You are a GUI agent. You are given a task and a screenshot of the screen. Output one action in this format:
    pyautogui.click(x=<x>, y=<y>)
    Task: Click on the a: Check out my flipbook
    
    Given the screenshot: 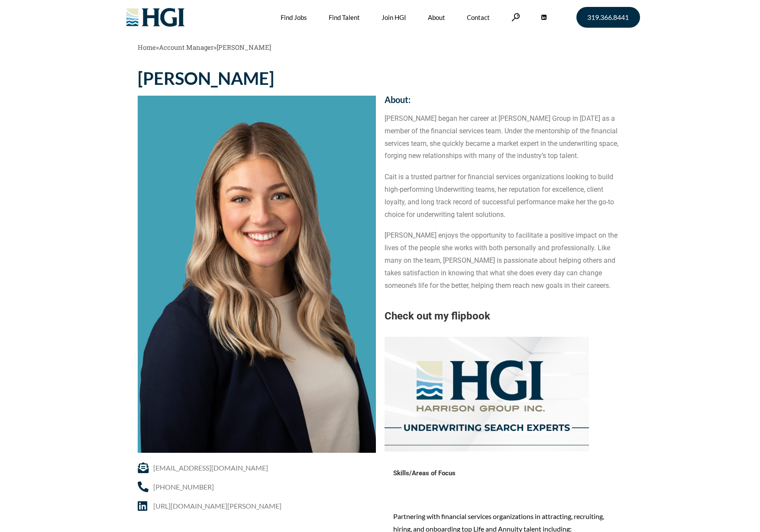 What is the action you would take?
    pyautogui.click(x=437, y=316)
    